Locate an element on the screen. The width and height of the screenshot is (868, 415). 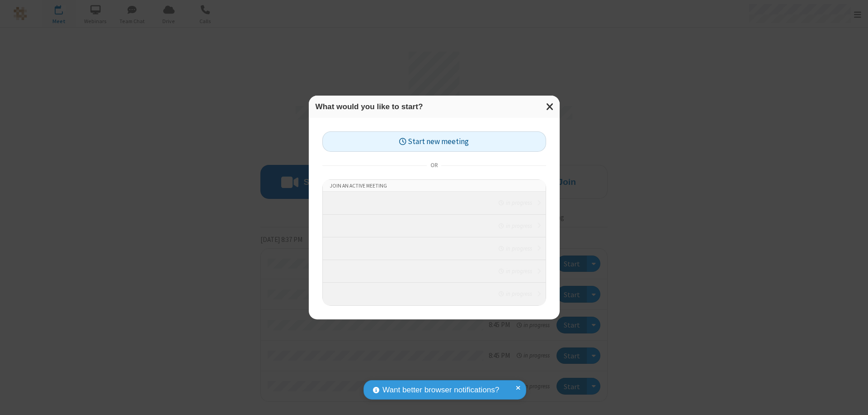
span: or is located at coordinates (434, 166).